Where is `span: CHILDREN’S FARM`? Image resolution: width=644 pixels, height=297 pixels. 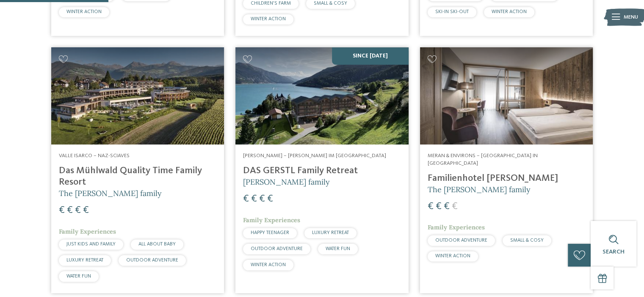 span: CHILDREN’S FARM is located at coordinates (270, 3).